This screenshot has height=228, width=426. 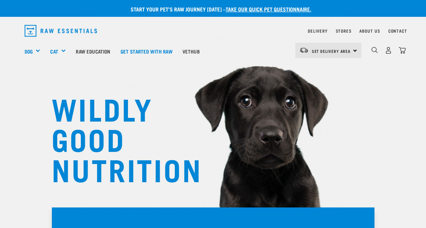 I want to click on a: Contact, so click(x=398, y=31).